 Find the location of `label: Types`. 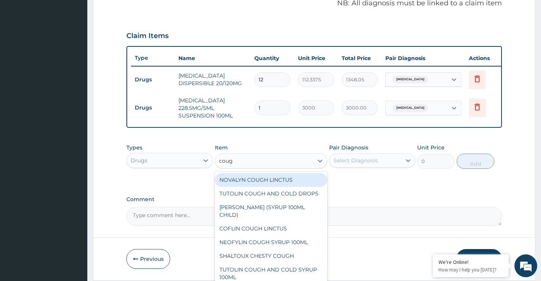

label: Types is located at coordinates (134, 147).